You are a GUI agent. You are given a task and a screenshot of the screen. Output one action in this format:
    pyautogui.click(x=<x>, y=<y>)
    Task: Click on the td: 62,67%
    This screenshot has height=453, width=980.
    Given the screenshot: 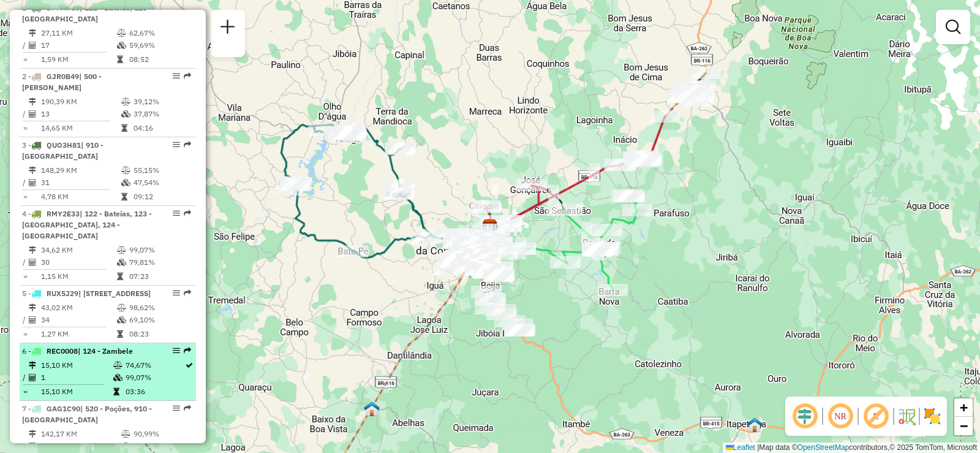 What is the action you would take?
    pyautogui.click(x=159, y=33)
    